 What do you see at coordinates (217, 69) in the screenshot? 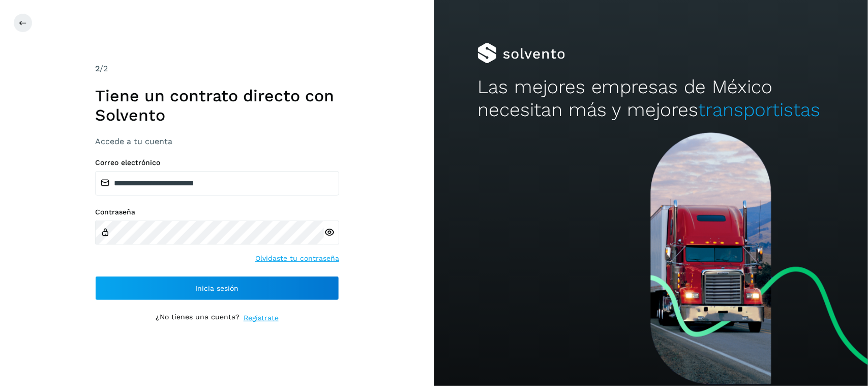
I see `div: /2` at bounding box center [217, 69].